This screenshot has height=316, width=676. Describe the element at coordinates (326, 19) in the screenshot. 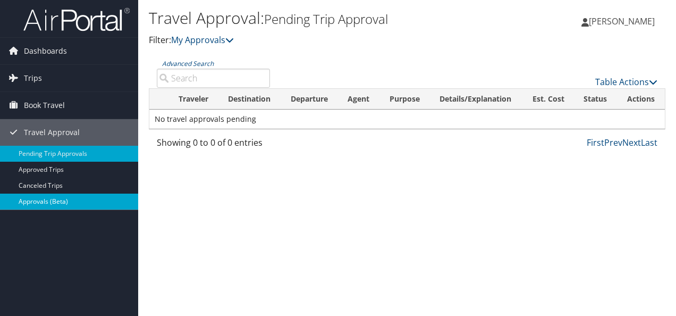

I see `small: Pending Trip Approval` at that location.